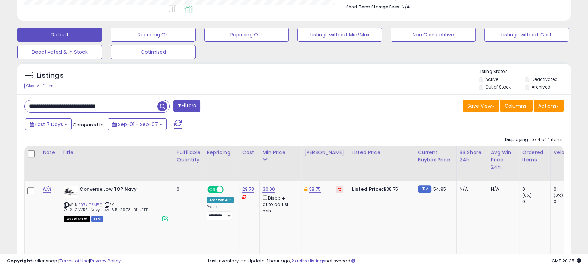 The width and height of the screenshot is (588, 268). Describe the element at coordinates (535, 156) in the screenshot. I see `div: Ordered Items` at that location.